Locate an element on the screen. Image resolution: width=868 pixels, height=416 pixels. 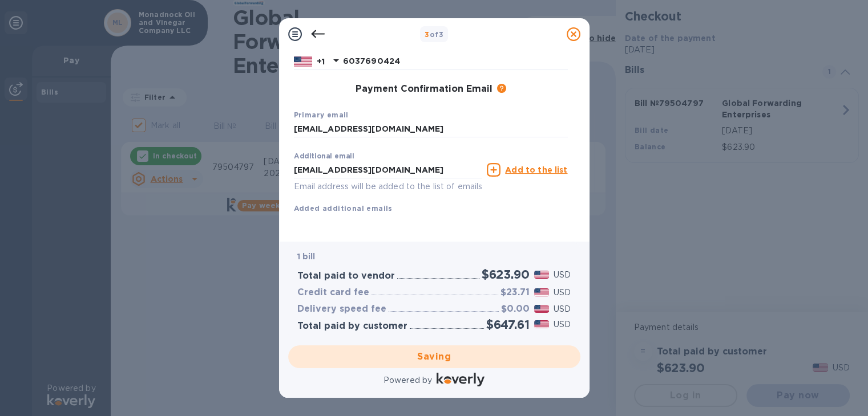
input: Enter your phone number is located at coordinates (456, 61).